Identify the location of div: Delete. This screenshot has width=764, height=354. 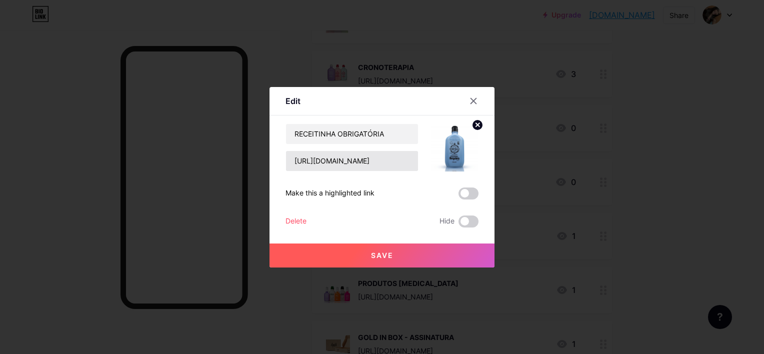
(296, 222).